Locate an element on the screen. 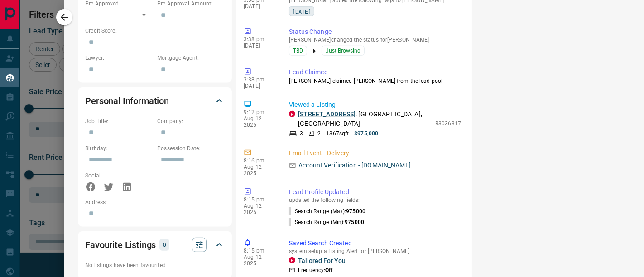  p: Lead Profile Updated is located at coordinates (375, 192).